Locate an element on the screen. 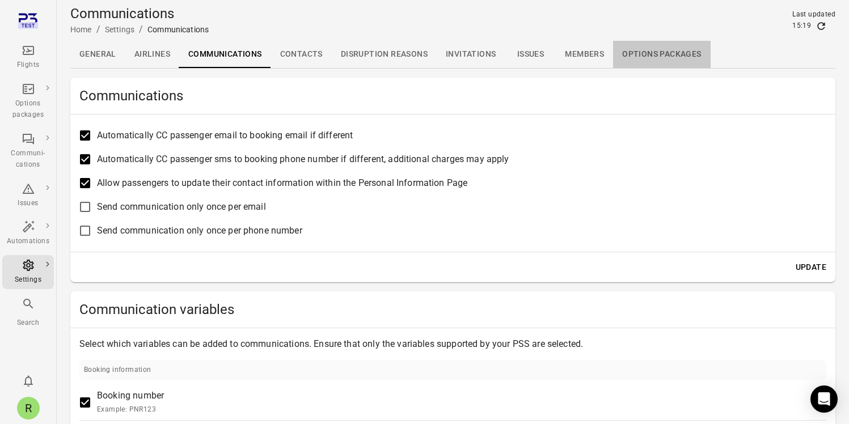  button: Search is located at coordinates (28, 312).